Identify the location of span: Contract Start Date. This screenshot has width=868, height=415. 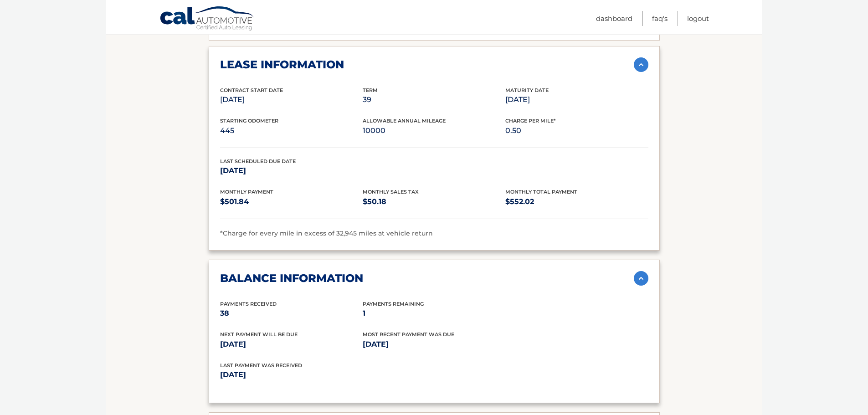
(251, 90).